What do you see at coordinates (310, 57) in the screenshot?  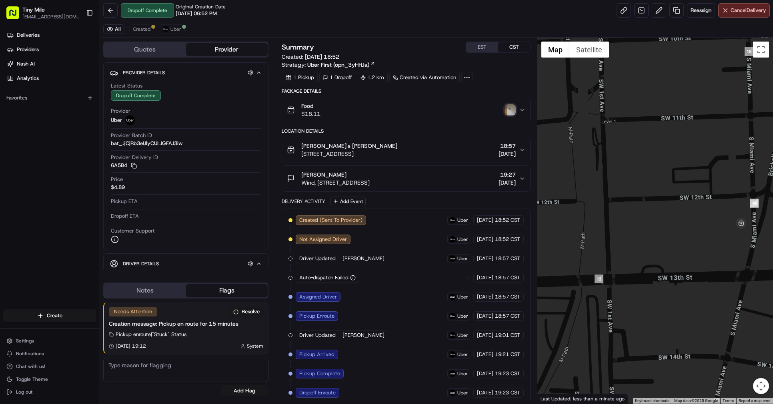 I see `span: Created:` at bounding box center [310, 57].